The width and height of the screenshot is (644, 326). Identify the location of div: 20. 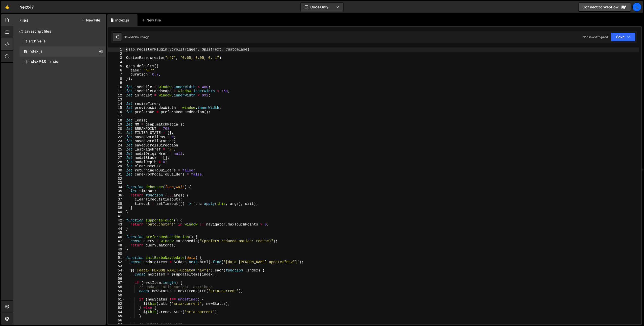
(117, 129).